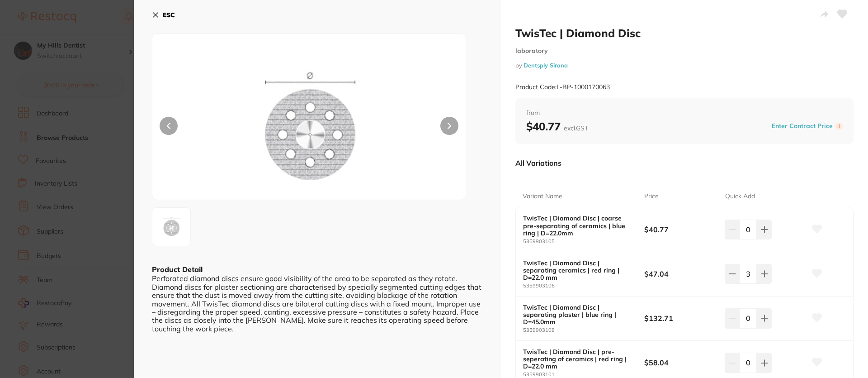 The image size is (868, 378). I want to click on b: TwisTec | Diamond Disc | pre-seperating of ceramics | red ring | D=22.0 mm, so click(577, 359).